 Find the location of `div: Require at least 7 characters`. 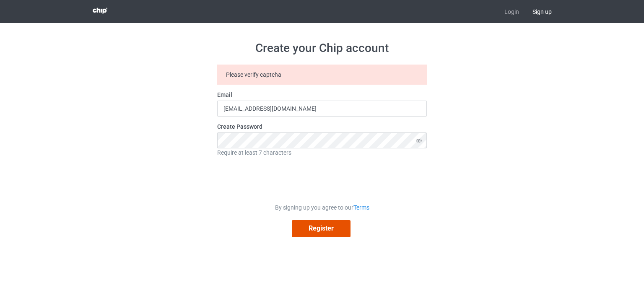

div: Require at least 7 characters is located at coordinates (322, 153).